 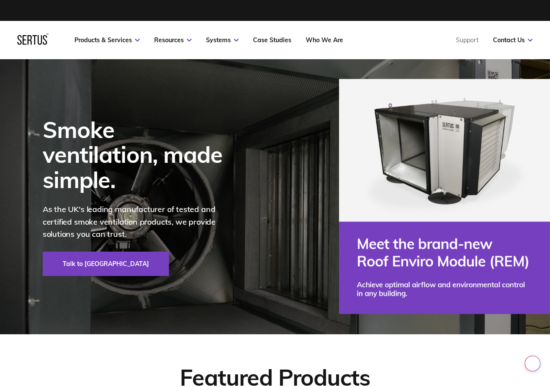 What do you see at coordinates (173, 40) in the screenshot?
I see `a: Resources` at bounding box center [173, 40].